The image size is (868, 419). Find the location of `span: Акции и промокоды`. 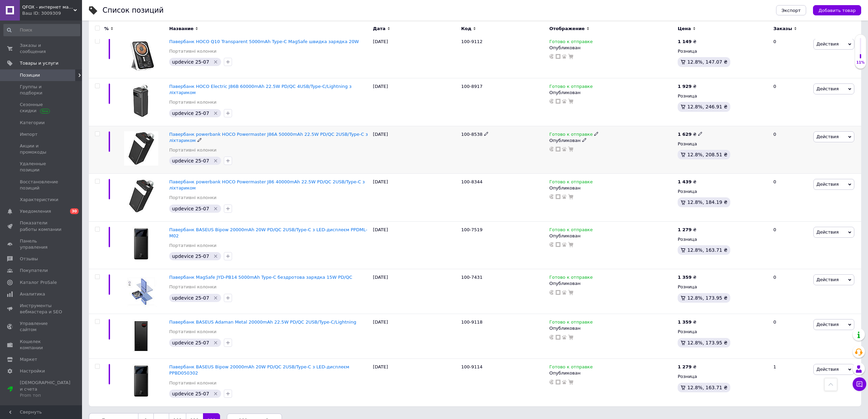

span: Акции и промокоды is located at coordinates (42, 149).